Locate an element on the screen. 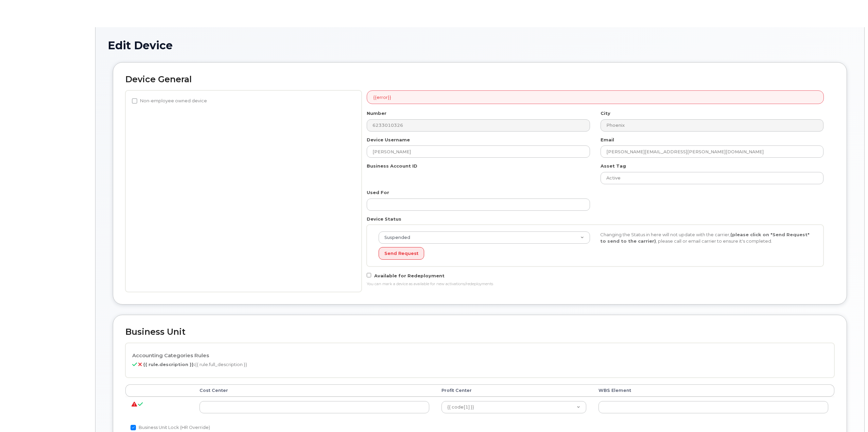  h2: Business Unit is located at coordinates (480, 332).